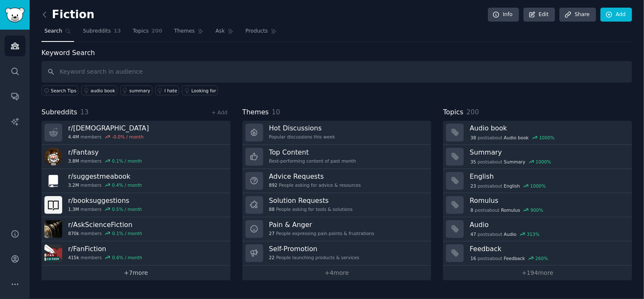  Describe the element at coordinates (504, 15) in the screenshot. I see `a: Info` at that location.